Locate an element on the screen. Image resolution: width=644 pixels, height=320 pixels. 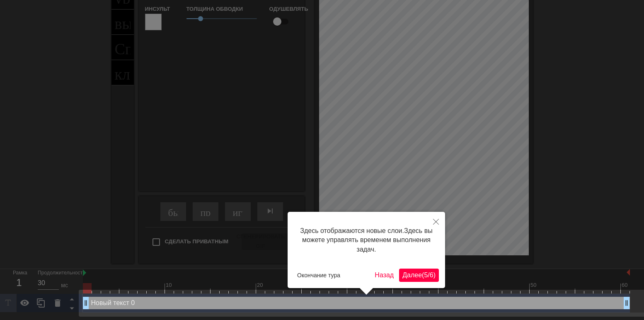
button: Окончание тура is located at coordinates (319, 275).